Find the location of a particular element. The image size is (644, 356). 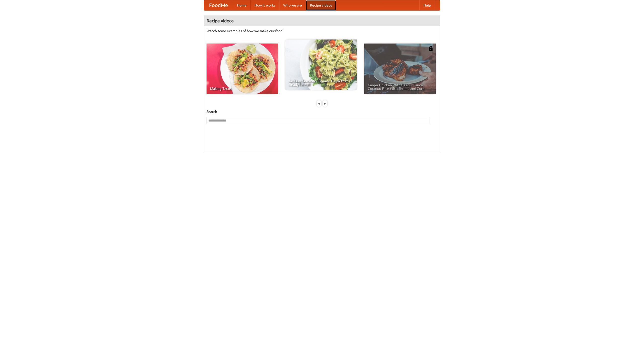

a: How it works is located at coordinates (265, 5).